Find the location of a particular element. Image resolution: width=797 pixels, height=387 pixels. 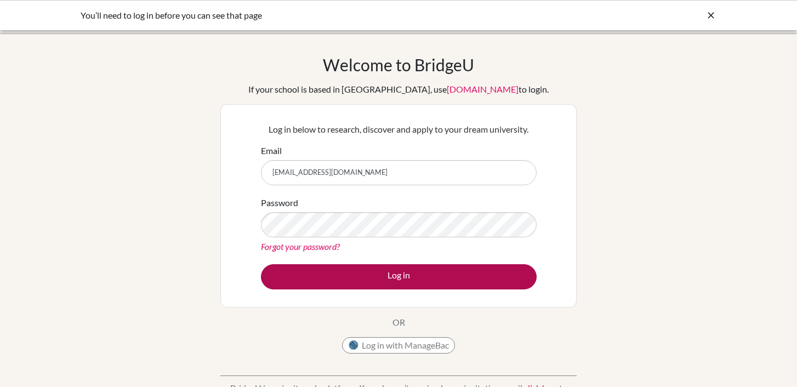

a: Forgot your password? is located at coordinates (300, 246).